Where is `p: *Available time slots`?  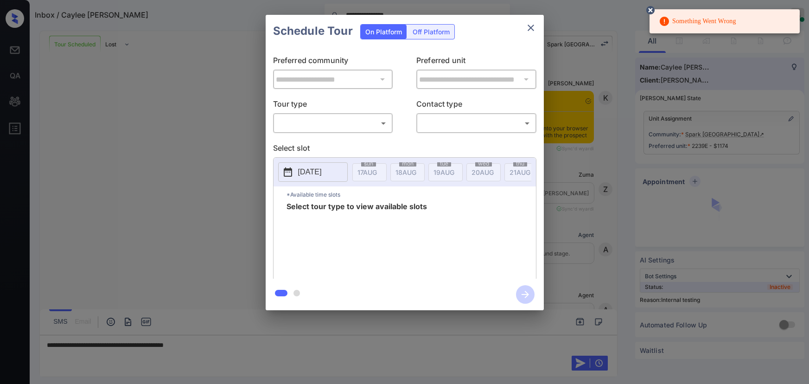 p: *Available time slots is located at coordinates (411, 194).